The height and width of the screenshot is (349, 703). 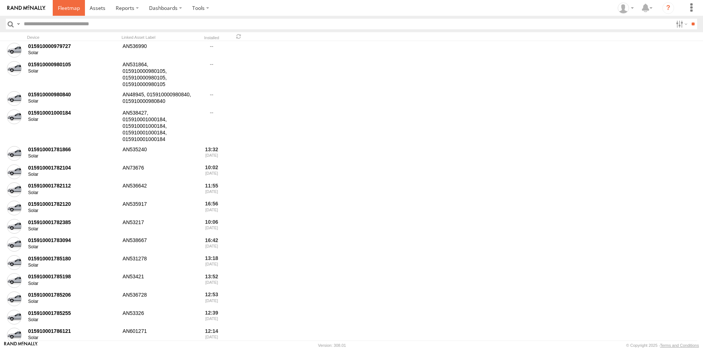 I want to click on div: AN53217, so click(x=158, y=226).